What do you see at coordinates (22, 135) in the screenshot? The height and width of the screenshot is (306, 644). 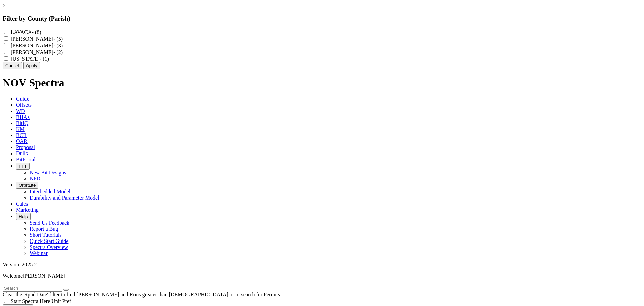 I see `span: BCR` at bounding box center [22, 135].